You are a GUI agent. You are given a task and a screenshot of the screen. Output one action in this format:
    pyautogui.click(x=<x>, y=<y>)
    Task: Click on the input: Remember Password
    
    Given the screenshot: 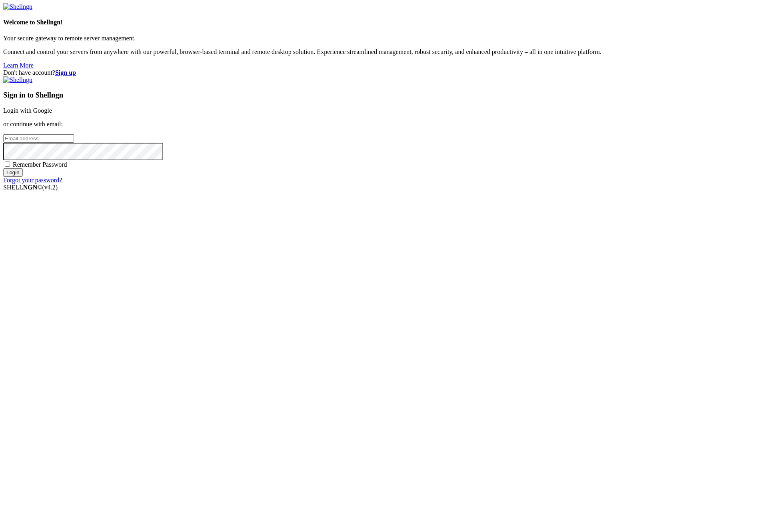 What is the action you would take?
    pyautogui.click(x=7, y=164)
    